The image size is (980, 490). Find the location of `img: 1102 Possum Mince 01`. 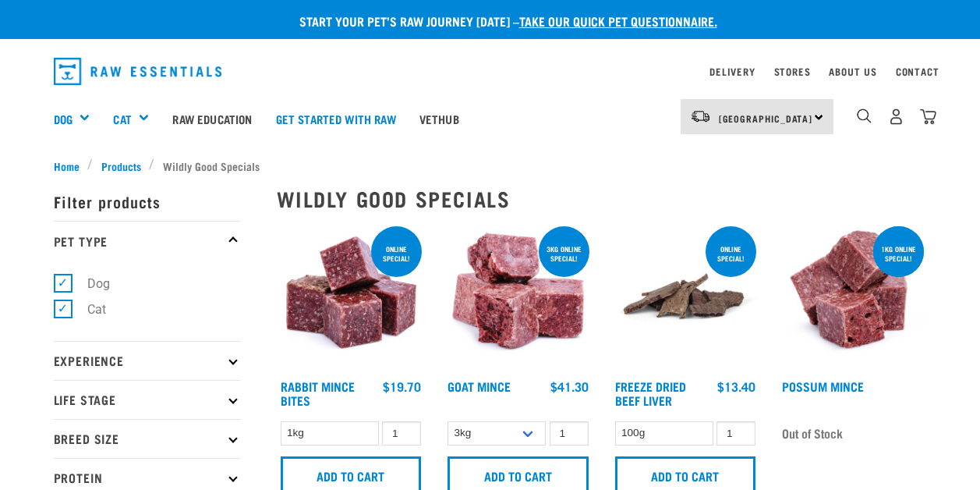

img: 1102 Possum Mince 01 is located at coordinates (853, 297).